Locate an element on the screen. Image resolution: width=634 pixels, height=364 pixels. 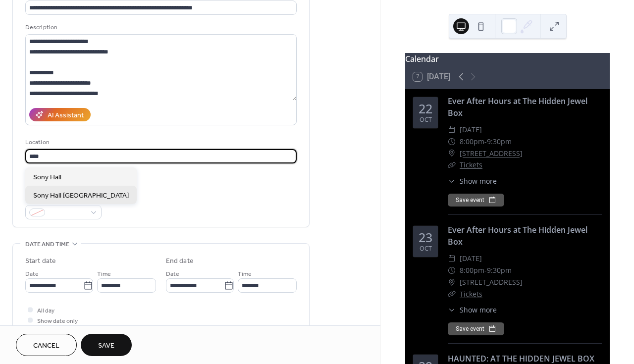
span: Show date only is located at coordinates (58, 321).